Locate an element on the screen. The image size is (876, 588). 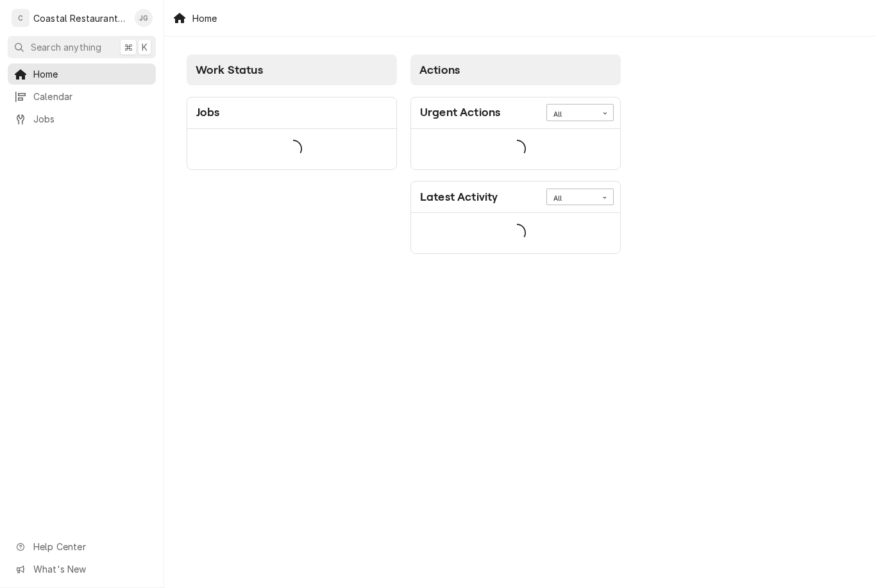
a: Jobs is located at coordinates (81, 119).